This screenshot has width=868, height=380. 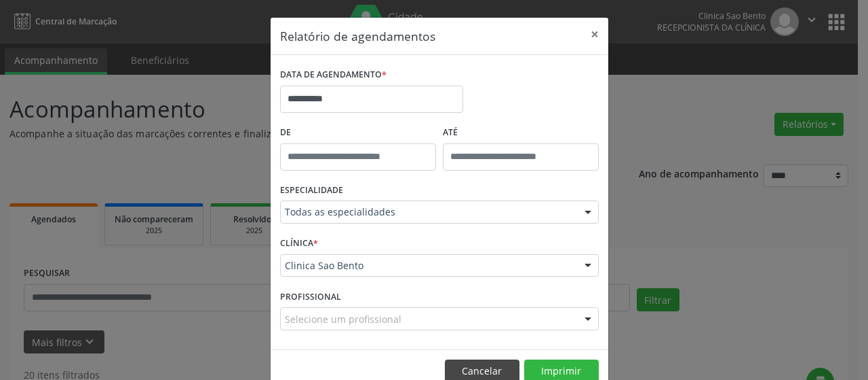 What do you see at coordinates (312, 190) in the screenshot?
I see `label: ESPECIALIDADE` at bounding box center [312, 190].